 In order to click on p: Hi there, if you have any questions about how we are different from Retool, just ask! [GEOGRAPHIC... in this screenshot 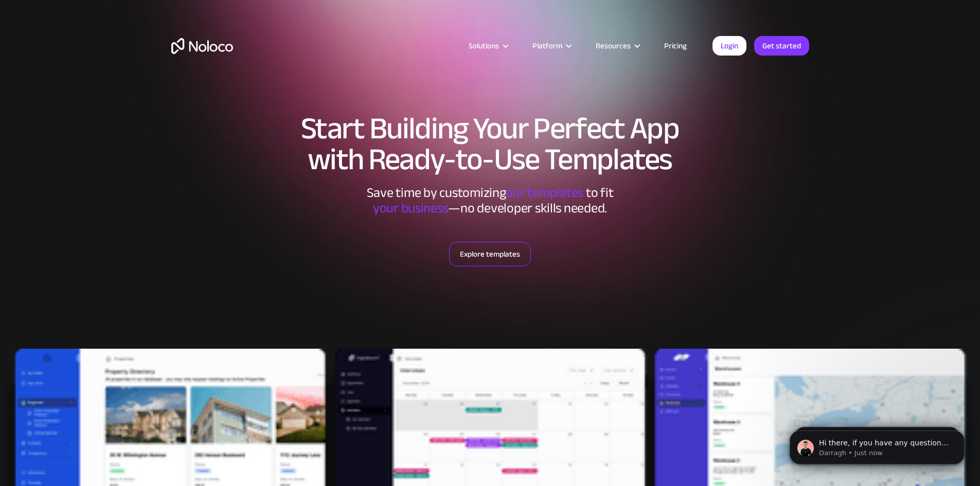, I will do `click(111, 34)`.